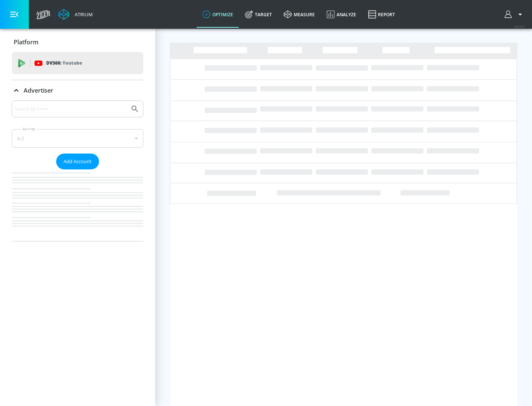  I want to click on div: Atrium, so click(82, 14).